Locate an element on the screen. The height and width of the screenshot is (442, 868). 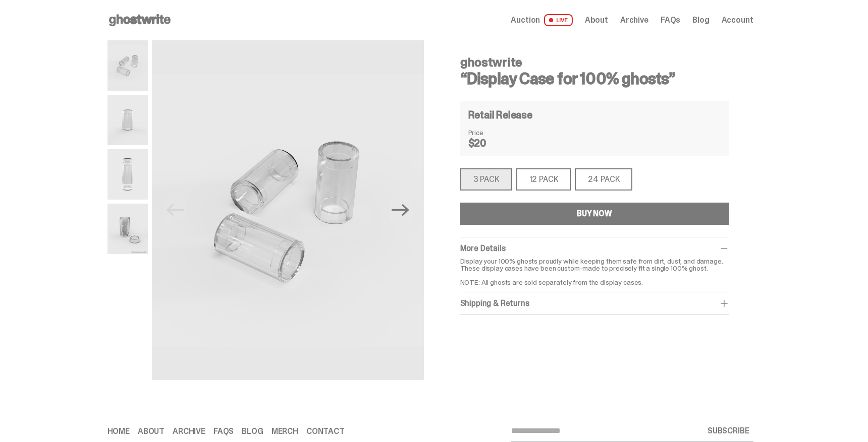
a: Contact is located at coordinates (325, 431).